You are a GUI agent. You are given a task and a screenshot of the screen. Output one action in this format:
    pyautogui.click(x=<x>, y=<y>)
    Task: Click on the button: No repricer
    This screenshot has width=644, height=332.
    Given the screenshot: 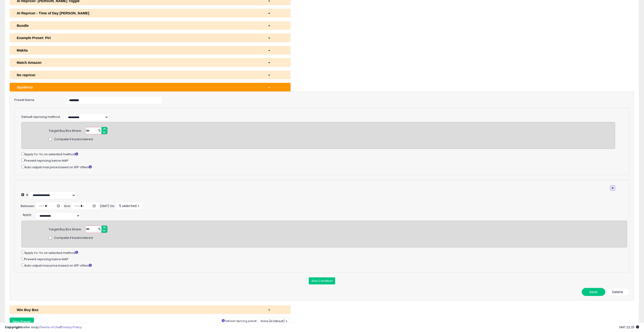 What is the action you would take?
    pyautogui.click(x=150, y=75)
    